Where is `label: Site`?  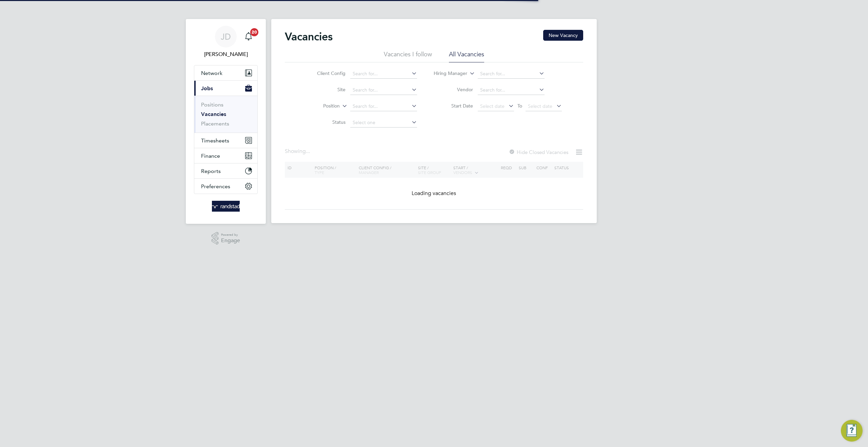
label: Site is located at coordinates (326, 90).